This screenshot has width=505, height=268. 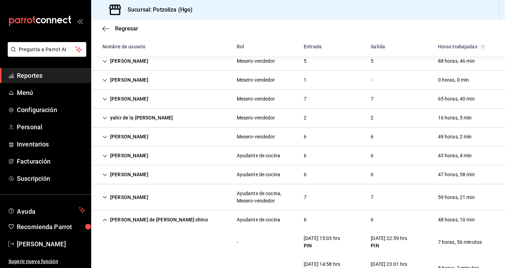 What do you see at coordinates (51, 161) in the screenshot?
I see `span: Facturación` at bounding box center [51, 161].